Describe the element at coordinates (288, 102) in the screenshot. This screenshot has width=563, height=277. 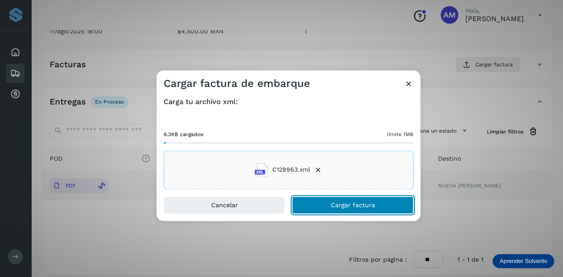
I see `h4: Carga tu archivo xml:` at that location.